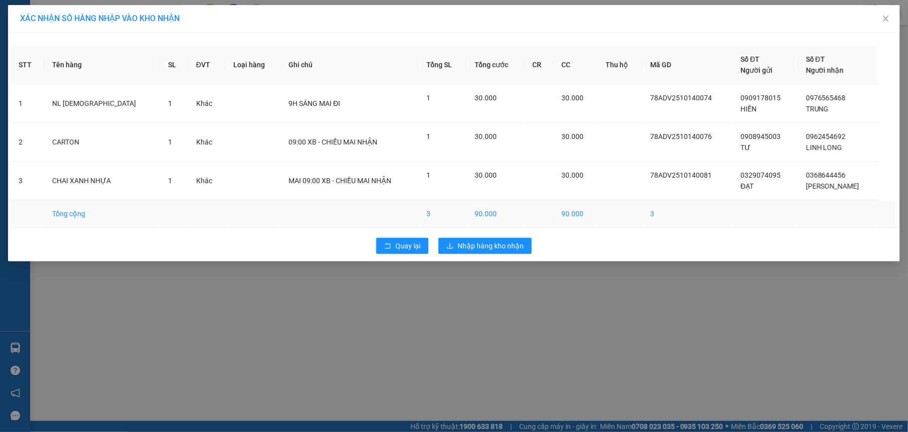 The image size is (908, 432). Describe the element at coordinates (681, 175) in the screenshot. I see `span: 78ADV2510140081` at that location.